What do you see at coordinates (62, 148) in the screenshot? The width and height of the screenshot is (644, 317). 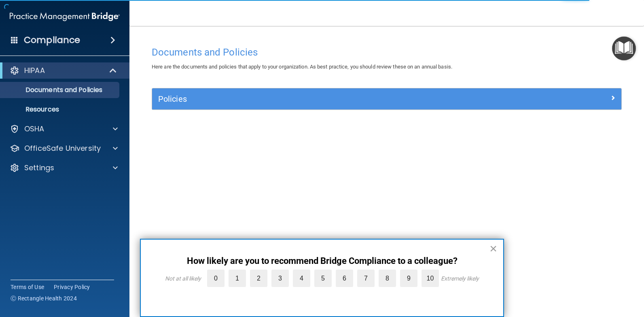 I see `p: OfficeSafe University` at bounding box center [62, 148].